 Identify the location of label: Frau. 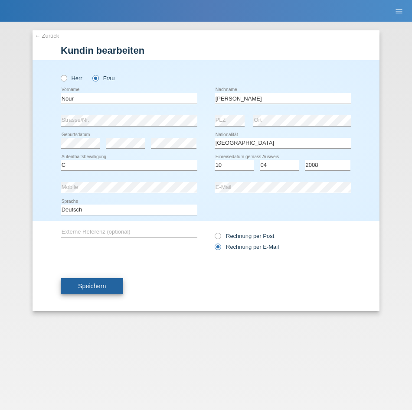
(103, 78).